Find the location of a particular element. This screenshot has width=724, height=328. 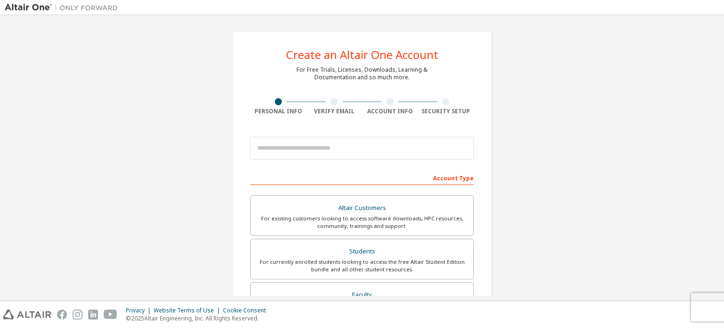

img: instagram.svg is located at coordinates (77, 314).